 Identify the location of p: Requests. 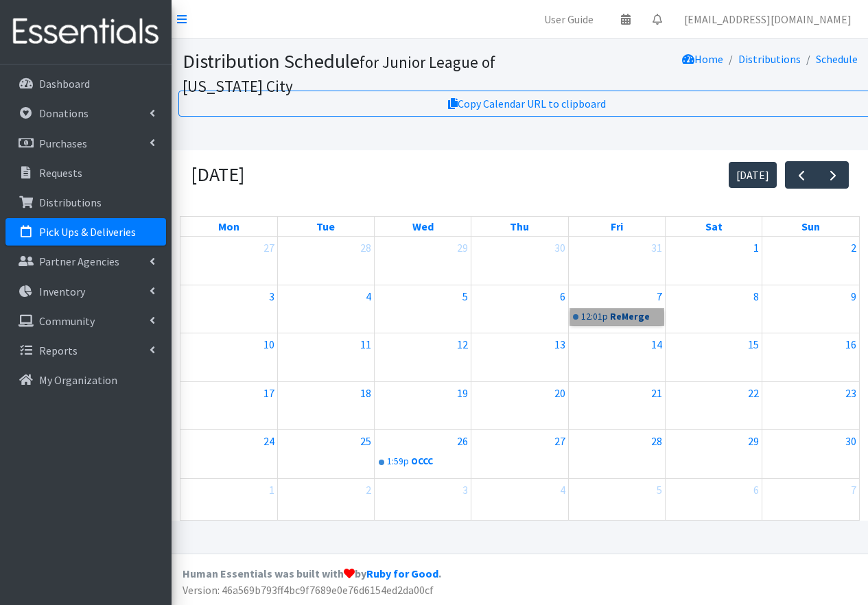
(61, 173).